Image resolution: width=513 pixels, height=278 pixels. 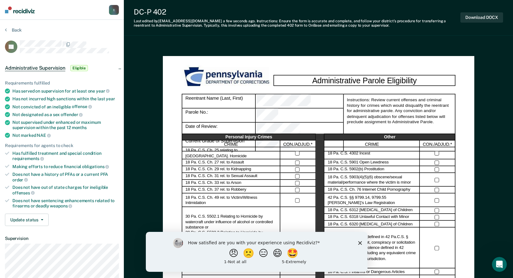 What do you see at coordinates (165, 30) in the screenshot?
I see `div: 5 - Extremely` at bounding box center [165, 30].